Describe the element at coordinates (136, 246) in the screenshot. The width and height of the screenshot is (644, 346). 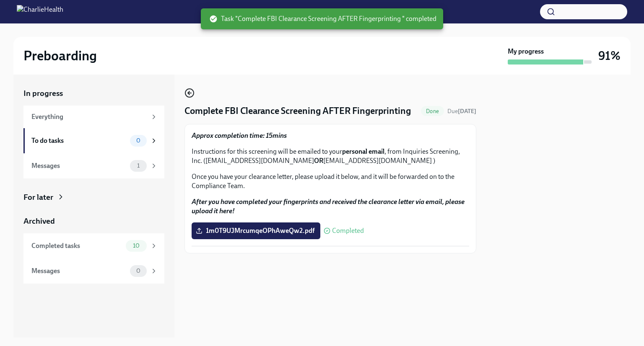
I see `span: 10` at that location.